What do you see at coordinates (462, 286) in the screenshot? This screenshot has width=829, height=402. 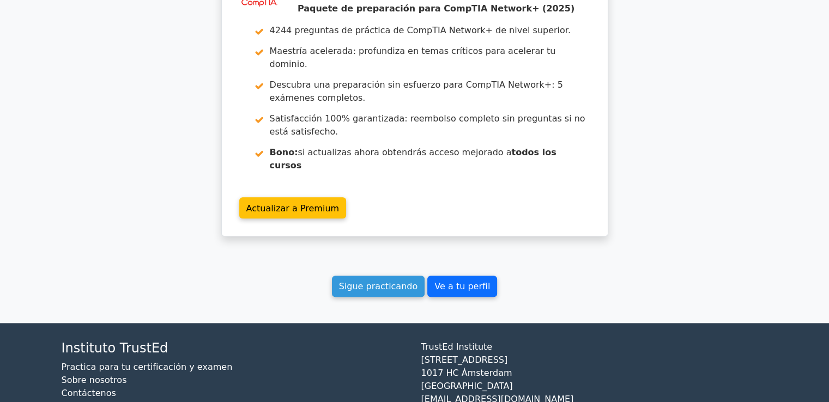 I see `font: Ve a tu perfil` at bounding box center [462, 286].